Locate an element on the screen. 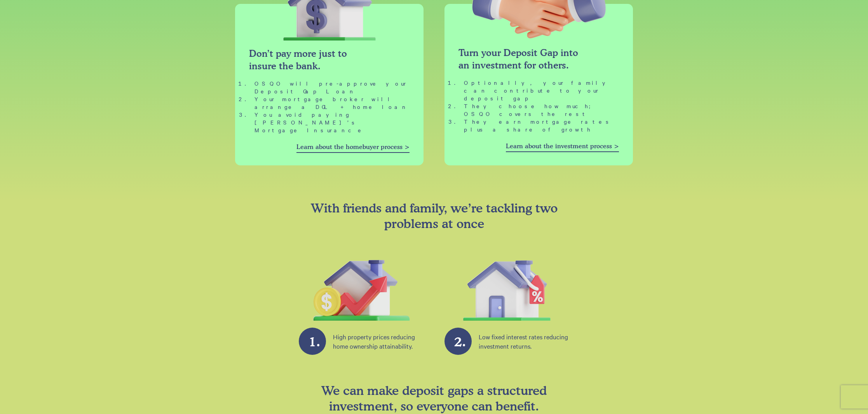 This screenshot has height=414, width=868. h4: Turn your Deposit Gap into an investment for others. is located at coordinates (521, 59).